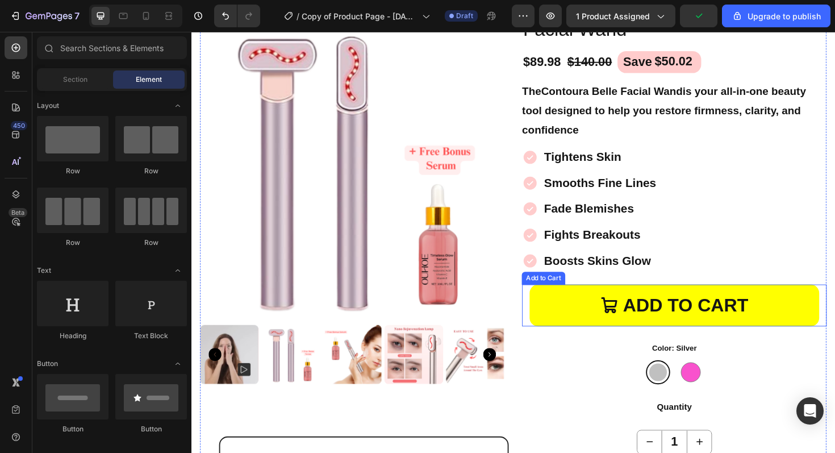  Describe the element at coordinates (776, 16) in the screenshot. I see `button: Upgrade to publish` at that location.